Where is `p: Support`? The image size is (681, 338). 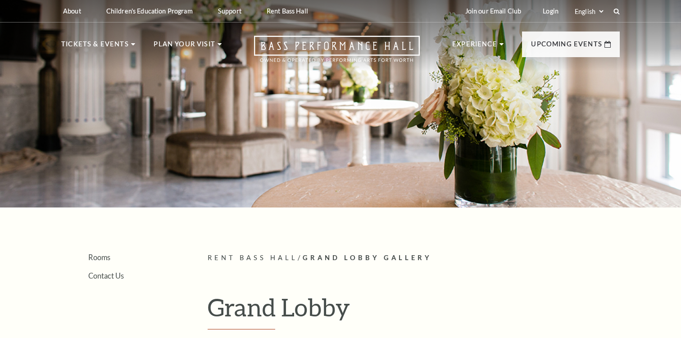
p: Support is located at coordinates (230, 11).